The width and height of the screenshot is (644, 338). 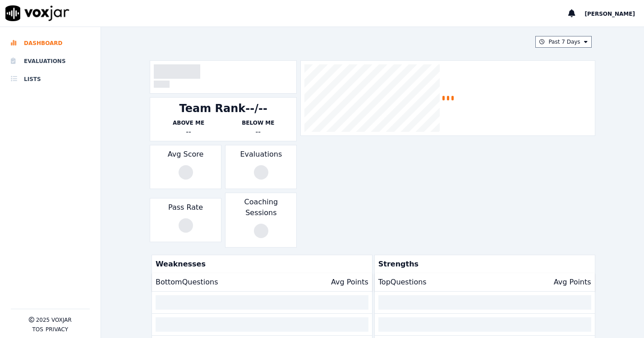 I want to click on img: voxjar logo, so click(x=38, y=13).